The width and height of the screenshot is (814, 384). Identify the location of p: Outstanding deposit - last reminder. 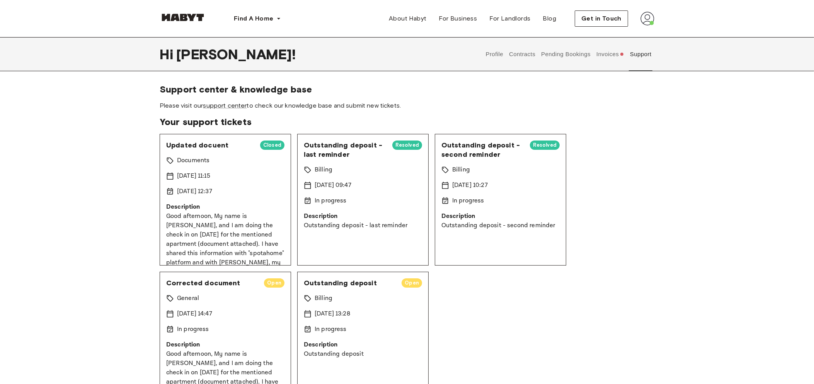
(363, 225).